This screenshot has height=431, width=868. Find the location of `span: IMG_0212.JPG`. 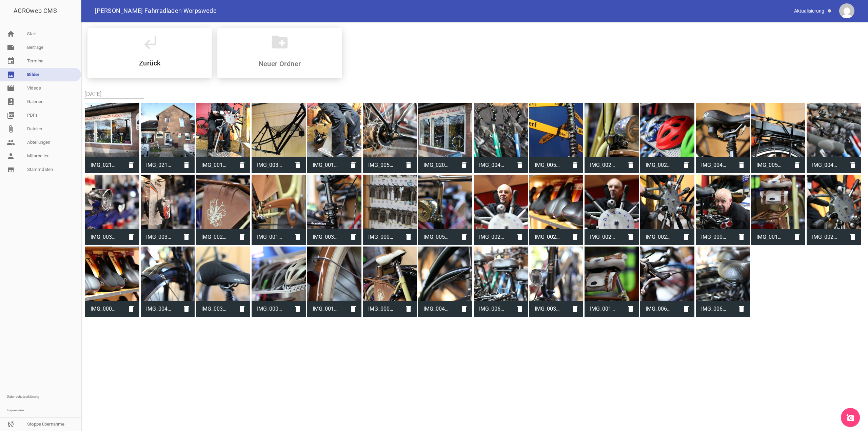

span: IMG_0212.JPG is located at coordinates (104, 165).